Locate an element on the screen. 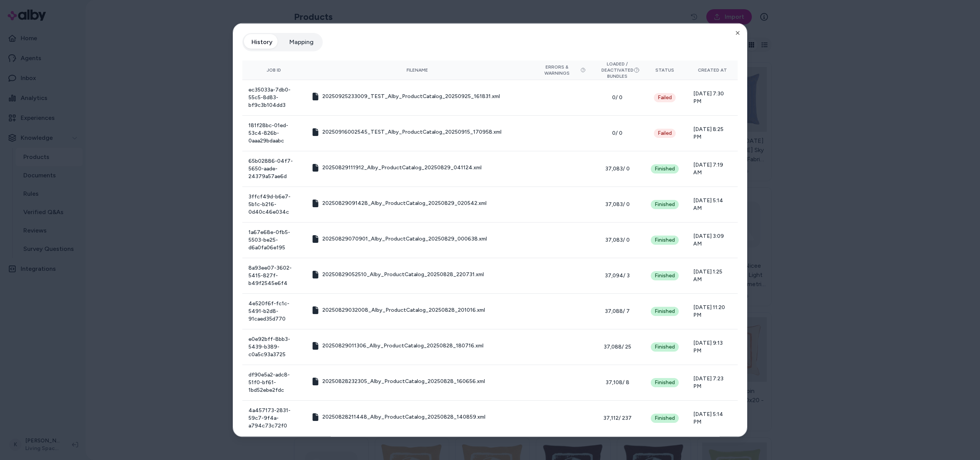  span: 20250829011306_Alby_ProductCatalog_20250828_180716.xml is located at coordinates (403, 345).